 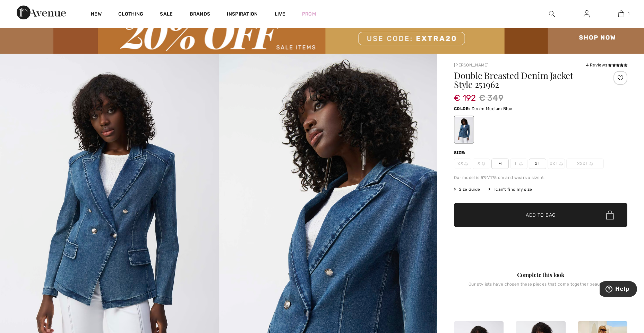 What do you see at coordinates (607, 65) in the screenshot?
I see `div: 4 Reviews` at bounding box center [607, 65].